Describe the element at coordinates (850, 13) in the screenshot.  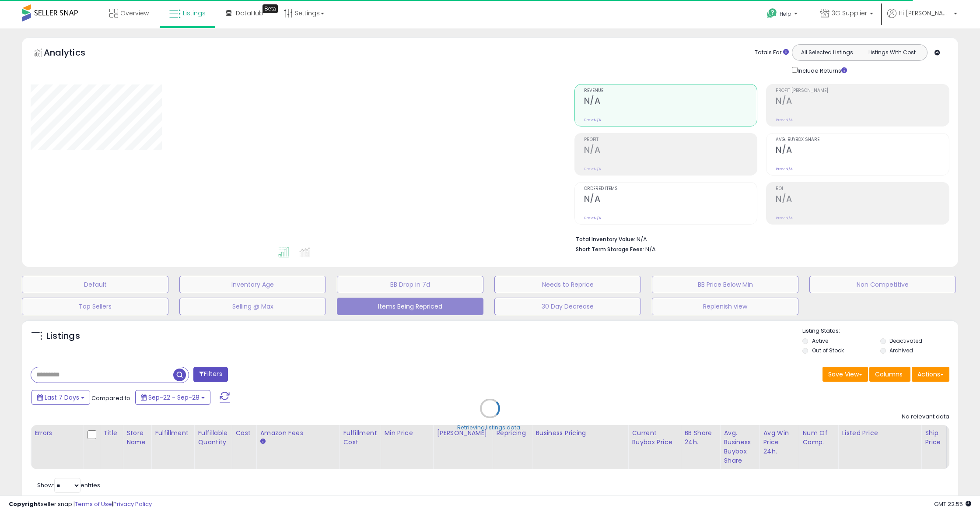
I see `span: 3G Supplier` at that location.